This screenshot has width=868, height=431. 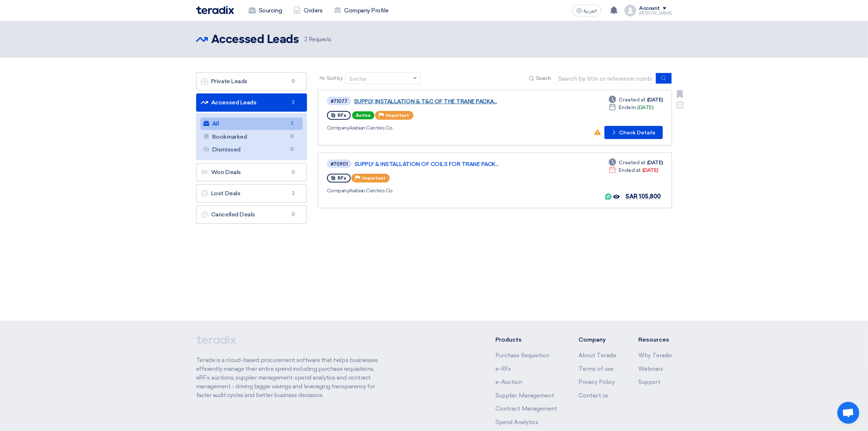 What do you see at coordinates (526, 408) in the screenshot?
I see `a: Contract Management` at bounding box center [526, 408].